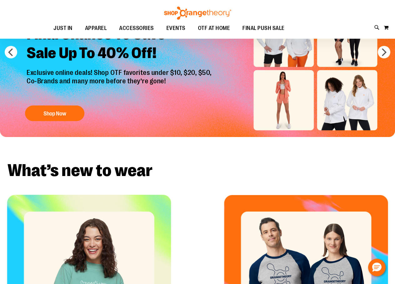 The image size is (395, 284). What do you see at coordinates (214, 28) in the screenshot?
I see `span: OTF AT HOME` at bounding box center [214, 28].